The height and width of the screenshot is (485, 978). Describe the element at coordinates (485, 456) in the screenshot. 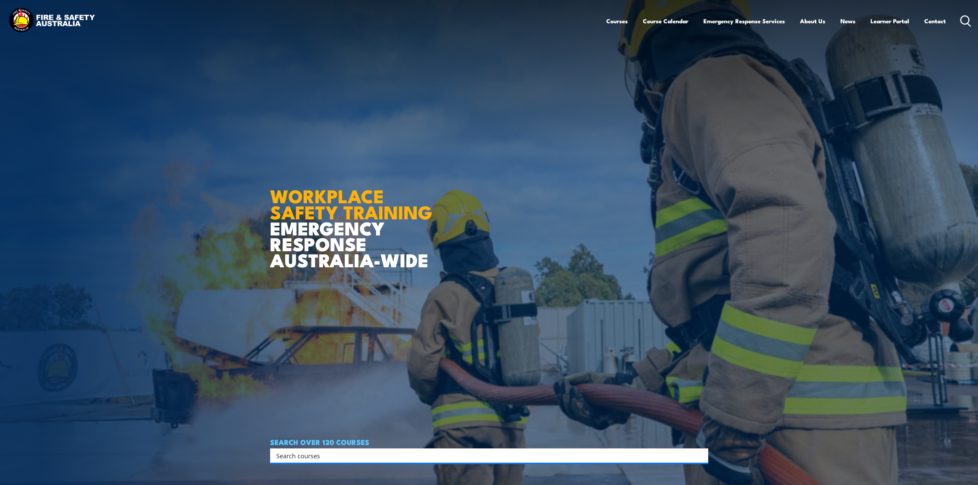

I see `input: Search input` at that location.